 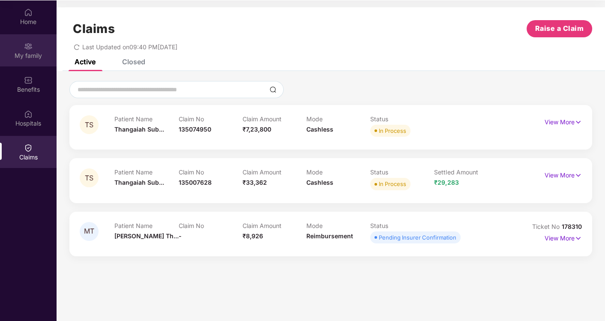 I want to click on button: Raise a Claim, so click(x=559, y=29).